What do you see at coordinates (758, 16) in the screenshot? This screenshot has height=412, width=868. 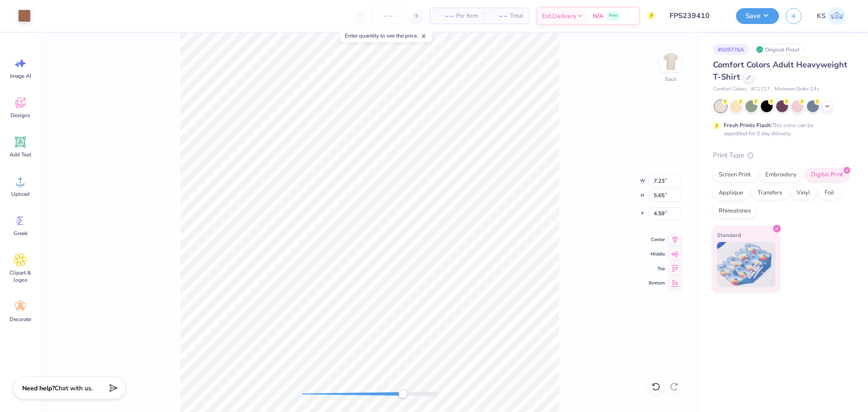 I see `button: Save` at bounding box center [758, 16].